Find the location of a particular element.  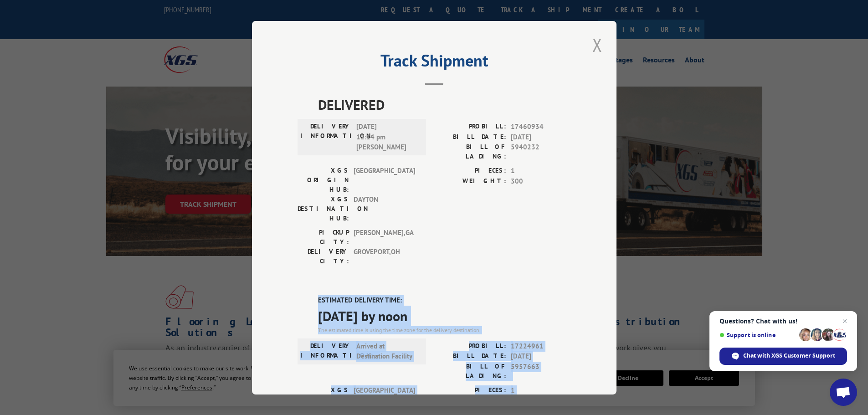

span: Arrived at Destination Facility is located at coordinates (387, 351).